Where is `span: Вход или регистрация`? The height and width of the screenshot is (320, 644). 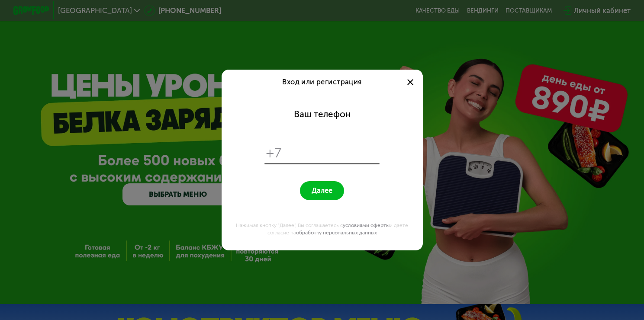 span: Вход или регистрация is located at coordinates (322, 82).